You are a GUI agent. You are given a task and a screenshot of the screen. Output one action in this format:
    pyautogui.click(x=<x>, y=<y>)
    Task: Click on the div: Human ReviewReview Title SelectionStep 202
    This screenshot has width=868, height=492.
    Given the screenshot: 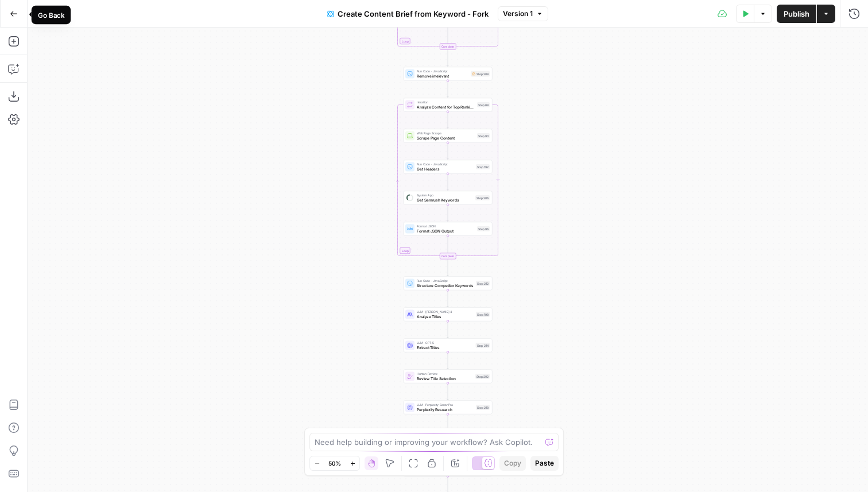 What is the action you would take?
    pyautogui.click(x=448, y=377)
    